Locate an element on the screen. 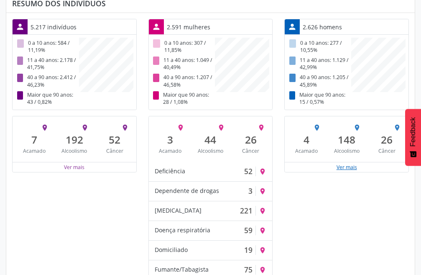 Image resolution: width=421 pixels, height=275 pixels. div: 4 is located at coordinates (306, 139).